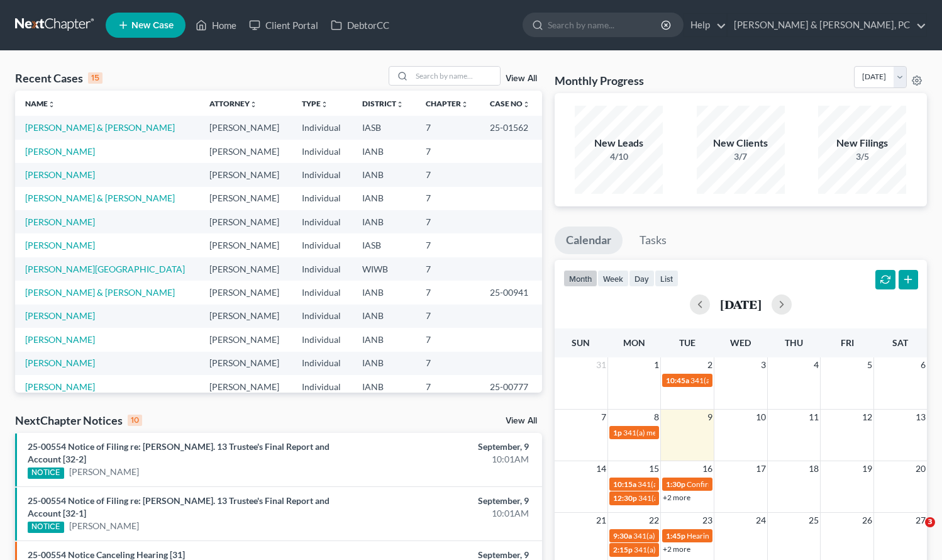 Image resolution: width=942 pixels, height=560 pixels. I want to click on span: 24, so click(761, 520).